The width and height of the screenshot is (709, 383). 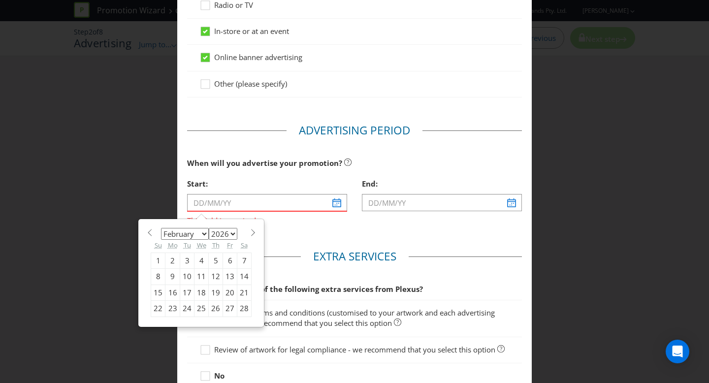 I want to click on span: This field is required, so click(x=267, y=219).